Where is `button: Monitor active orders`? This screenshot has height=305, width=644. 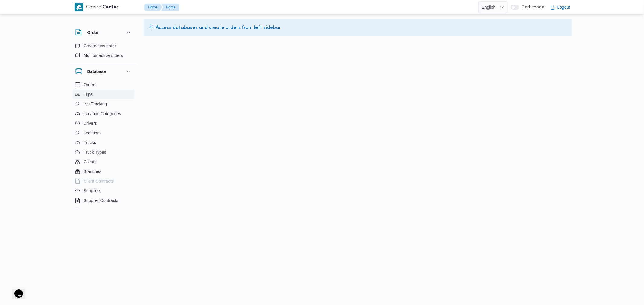
button: Monitor active orders is located at coordinates (103, 56).